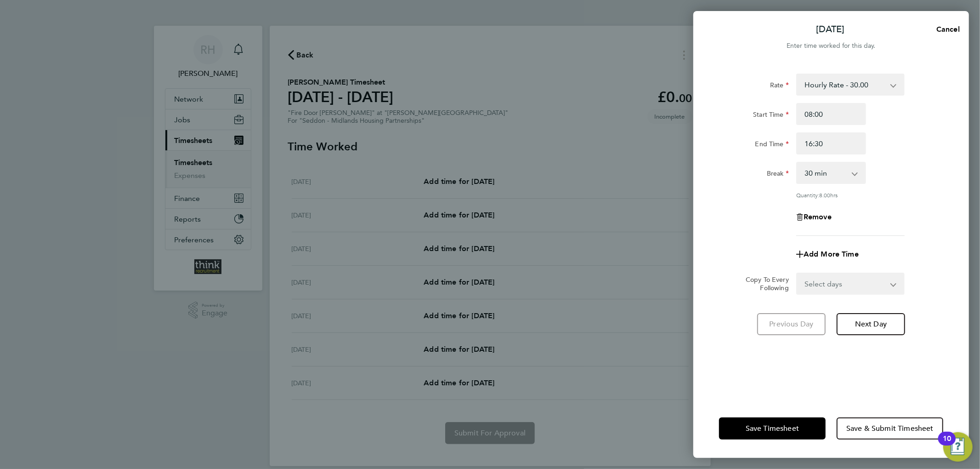  I want to click on button: Save Timesheet, so click(773, 429).